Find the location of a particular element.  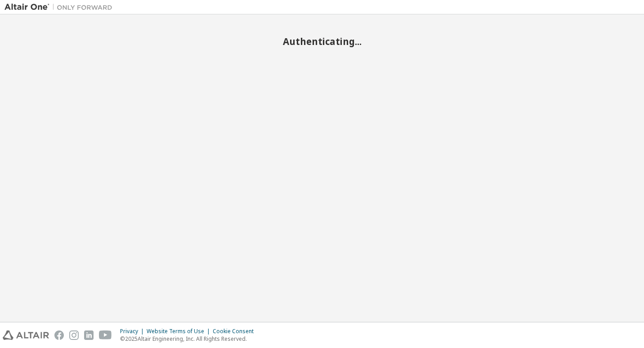

img: Altair One is located at coordinates (61, 7).